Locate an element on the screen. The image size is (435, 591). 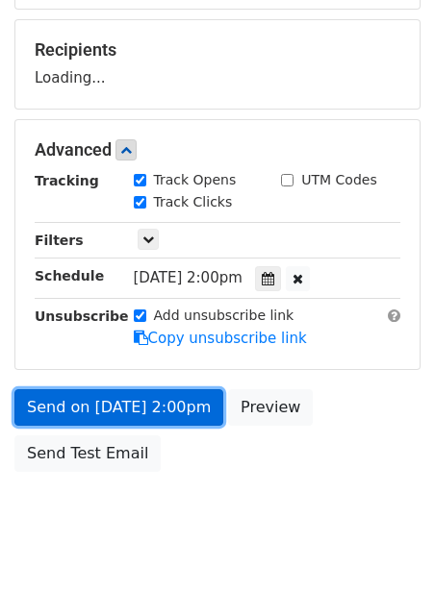
a: Send Test Email is located at coordinates (88, 454).